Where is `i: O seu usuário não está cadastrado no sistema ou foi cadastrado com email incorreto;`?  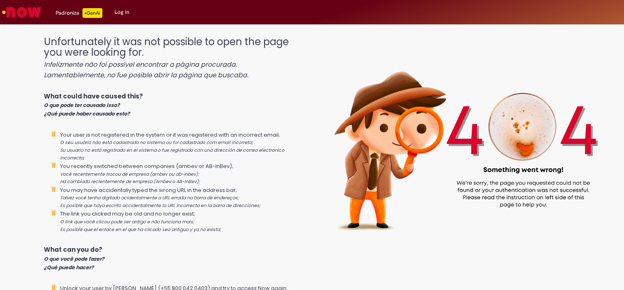
i: O seu usuário não está cadastrado no sistema ou foi cadastrado com email incorreto; is located at coordinates (156, 142).